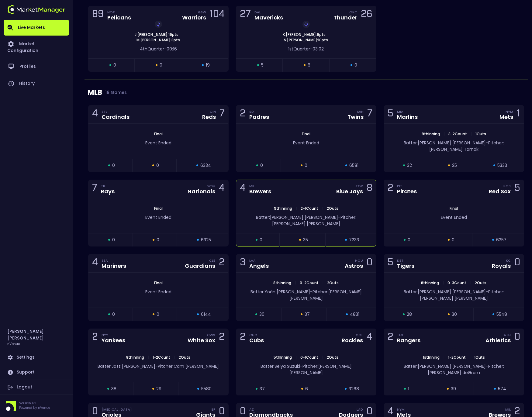 This screenshot has height=417, width=532. Describe the element at coordinates (355, 117) in the screenshot. I see `div: Twins` at that location.